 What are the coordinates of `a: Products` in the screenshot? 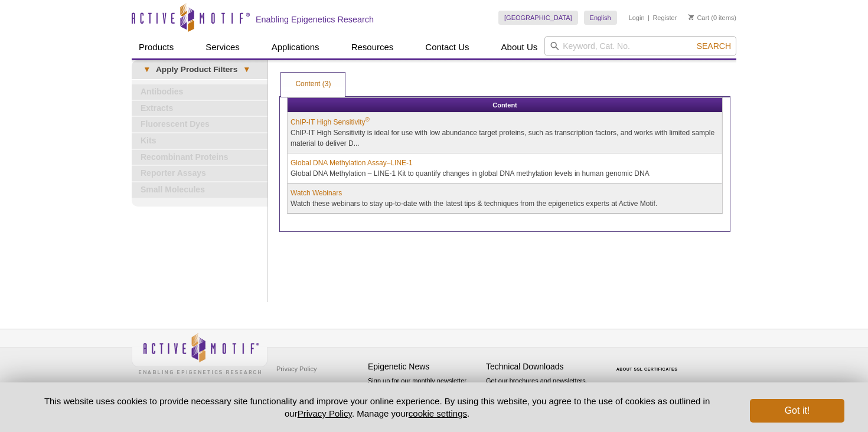 It's located at (156, 47).